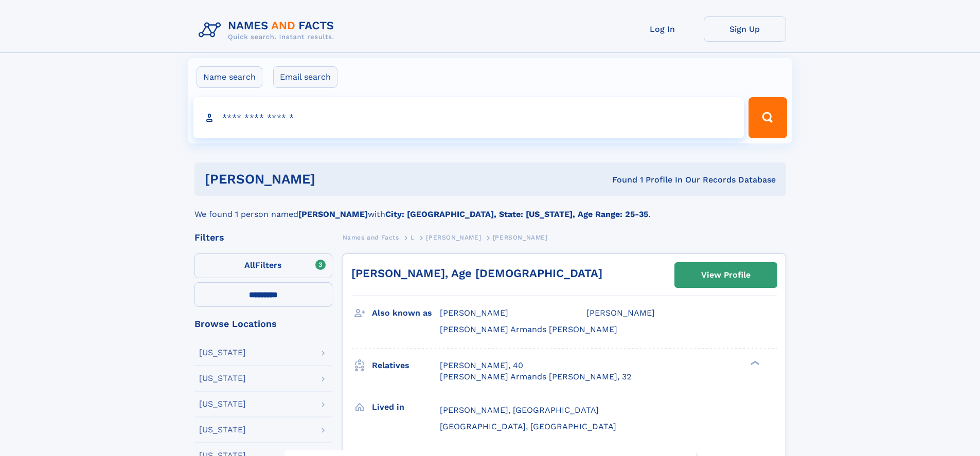  What do you see at coordinates (619, 180) in the screenshot?
I see `div: Found 1 Profile In Our Records Database` at bounding box center [619, 180].